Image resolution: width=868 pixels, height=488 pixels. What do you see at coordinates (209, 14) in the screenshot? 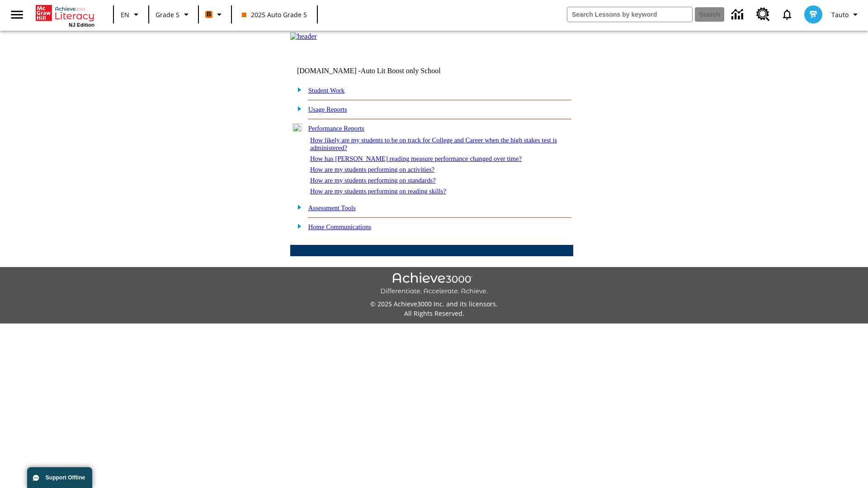
I see `span: B` at bounding box center [209, 14].